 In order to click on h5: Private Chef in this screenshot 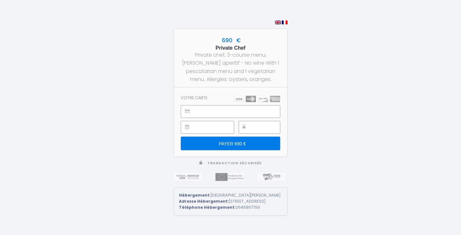, I will do `click(230, 48)`.